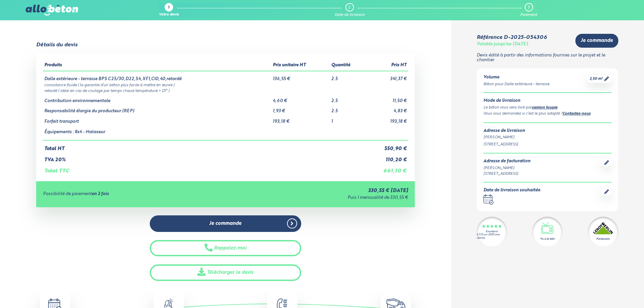  Describe the element at coordinates (225, 90) in the screenshot. I see `td: retardé ( idéal en cas de coulage par temps chaud température > 25° )` at that location.